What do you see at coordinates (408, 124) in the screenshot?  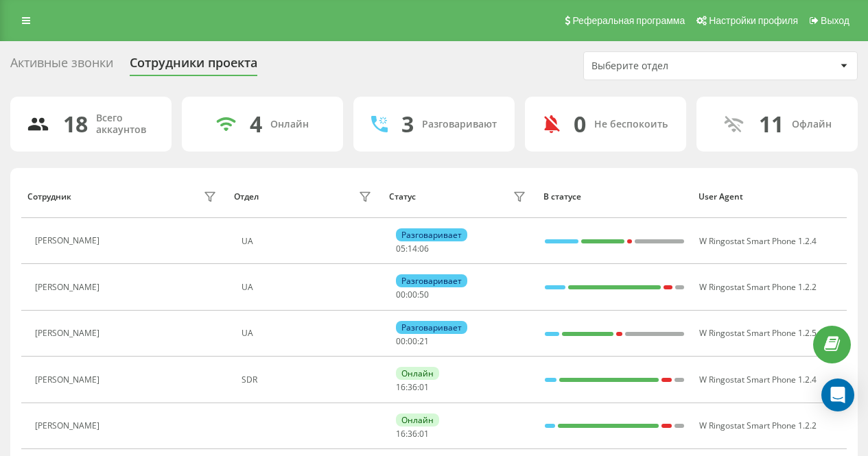 I see `div: 3` at bounding box center [408, 124].